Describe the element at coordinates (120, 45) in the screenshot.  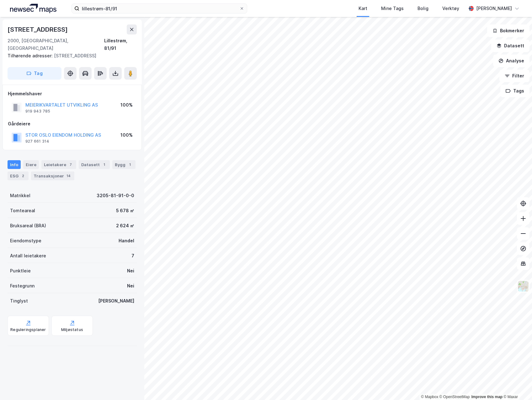
I see `div: Lillestrøm, 81/91` at that location.